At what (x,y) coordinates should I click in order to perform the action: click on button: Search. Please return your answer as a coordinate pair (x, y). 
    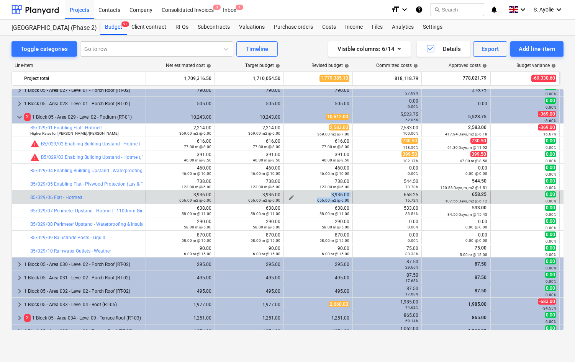
    Looking at the image, I should click on (457, 10).